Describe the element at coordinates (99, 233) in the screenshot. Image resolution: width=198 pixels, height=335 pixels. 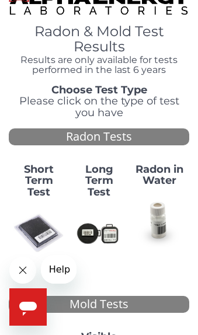
I see `img: Radtrak2vsRadtrak3.jpg` at that location.